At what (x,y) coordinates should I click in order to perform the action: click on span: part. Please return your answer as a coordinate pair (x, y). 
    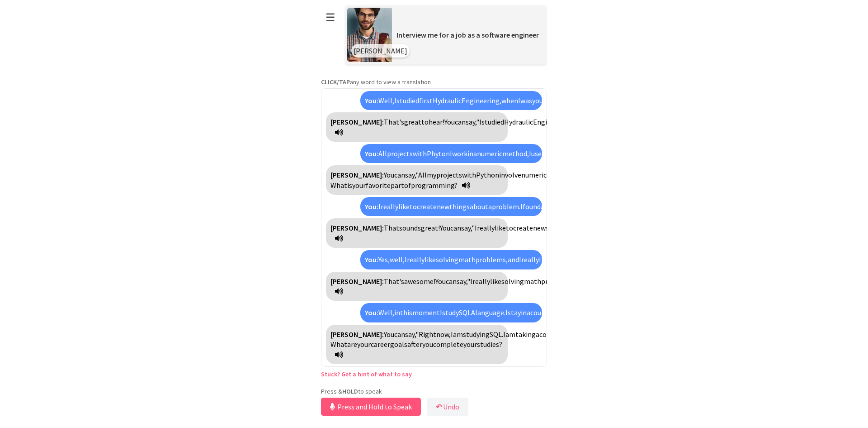
    Looking at the image, I should click on (398, 185).